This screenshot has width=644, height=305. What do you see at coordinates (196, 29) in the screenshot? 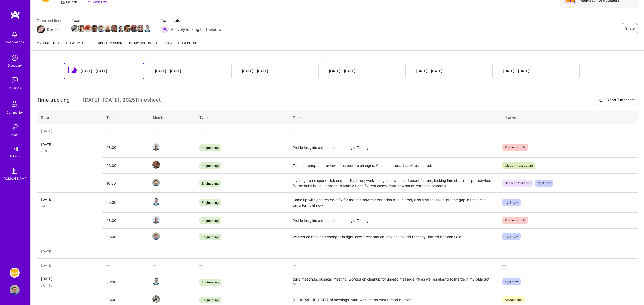
I see `span: Actively looking for builders` at bounding box center [196, 29].